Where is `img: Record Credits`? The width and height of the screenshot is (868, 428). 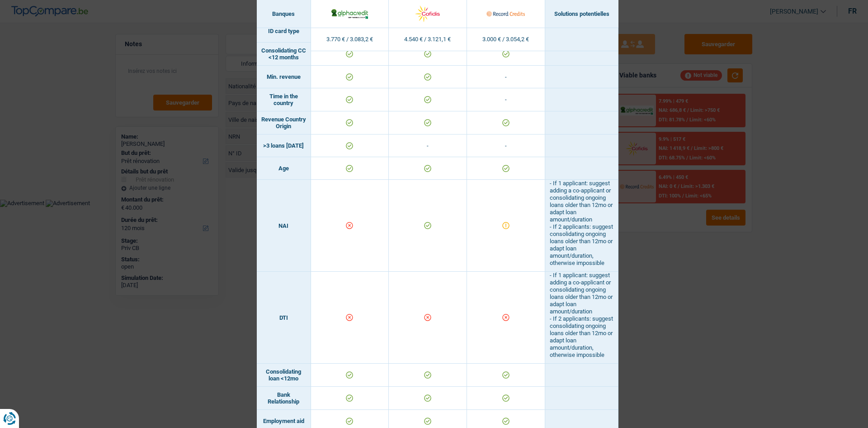 img: Record Credits is located at coordinates (505, 14).